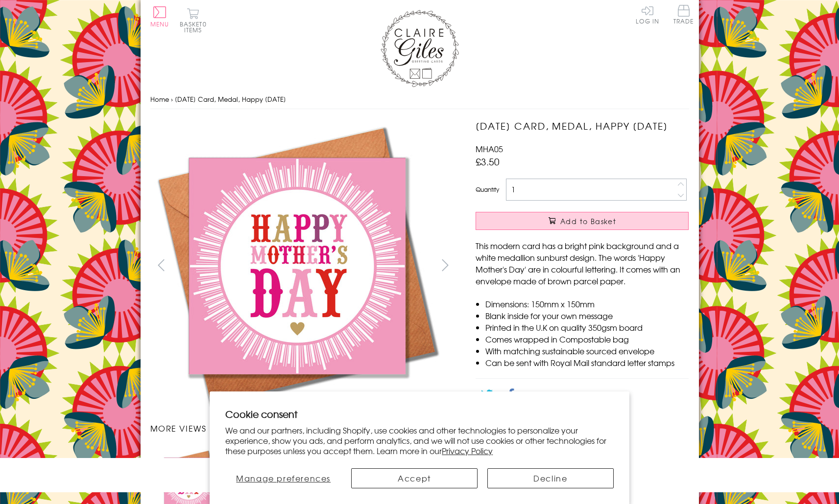 This screenshot has height=504, width=839. I want to click on a: Log In, so click(647, 14).